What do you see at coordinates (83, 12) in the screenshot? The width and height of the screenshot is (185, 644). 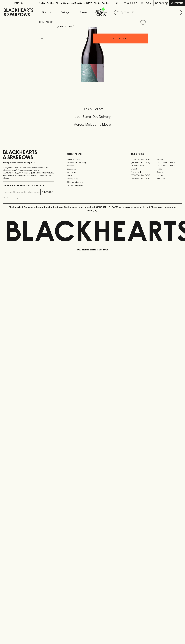 I see `a: Stores` at bounding box center [83, 12].